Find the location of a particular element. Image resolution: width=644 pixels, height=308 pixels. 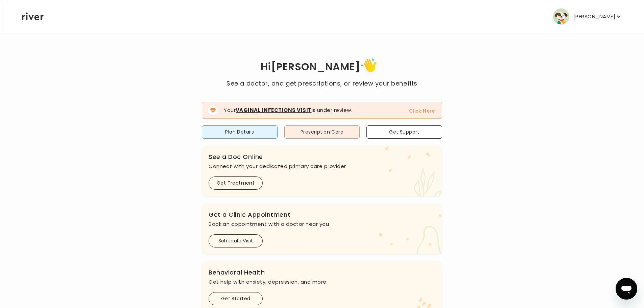

h3: Get a Clinic Appointment is located at coordinates (322, 215).